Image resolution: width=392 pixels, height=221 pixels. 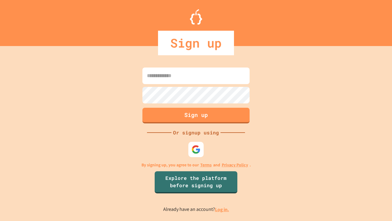 What do you see at coordinates (222, 209) in the screenshot?
I see `a: Log in.` at bounding box center [222, 209].